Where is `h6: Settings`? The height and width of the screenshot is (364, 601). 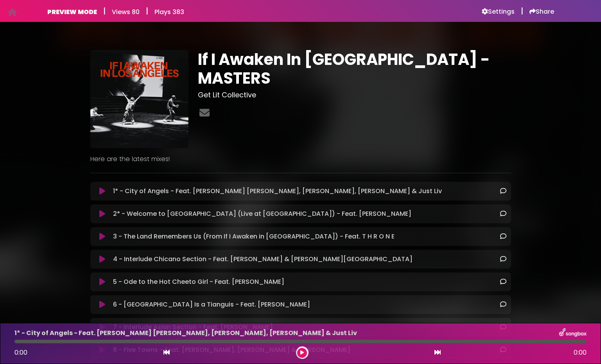 h6: Settings is located at coordinates (498, 12).